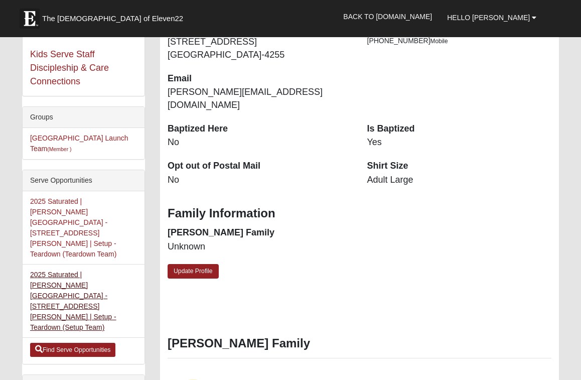 The width and height of the screenshot is (581, 380). Describe the element at coordinates (260, 166) in the screenshot. I see `dt: Opt out of Postal Mail` at that location.